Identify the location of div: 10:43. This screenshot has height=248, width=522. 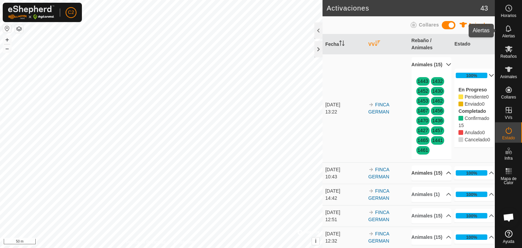
(345, 177).